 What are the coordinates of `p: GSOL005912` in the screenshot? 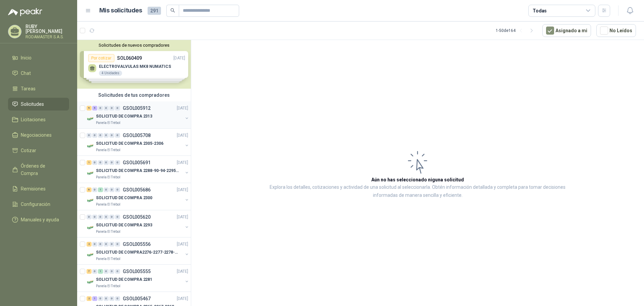 It's located at (137, 108).